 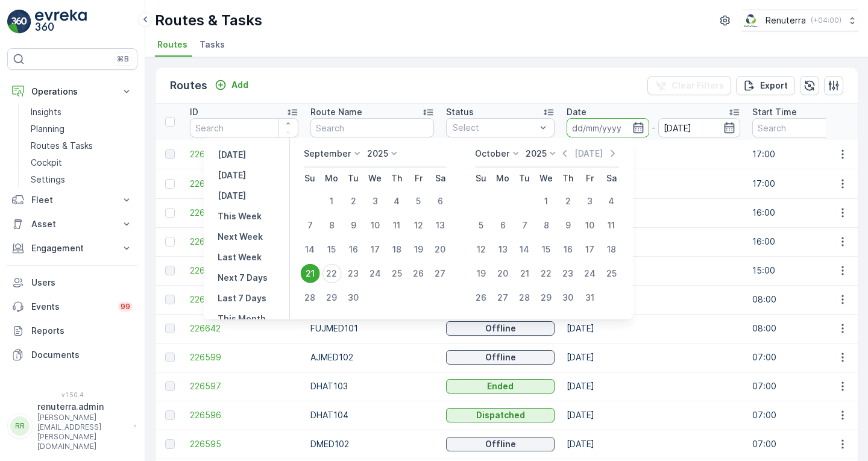 What do you see at coordinates (19, 22) in the screenshot?
I see `img: logo` at bounding box center [19, 22].